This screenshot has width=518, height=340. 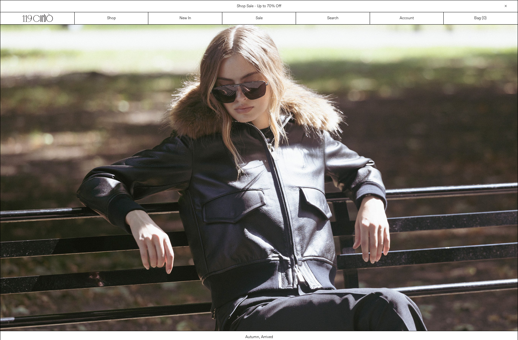 What do you see at coordinates (333, 18) in the screenshot?
I see `a: Search` at bounding box center [333, 18].